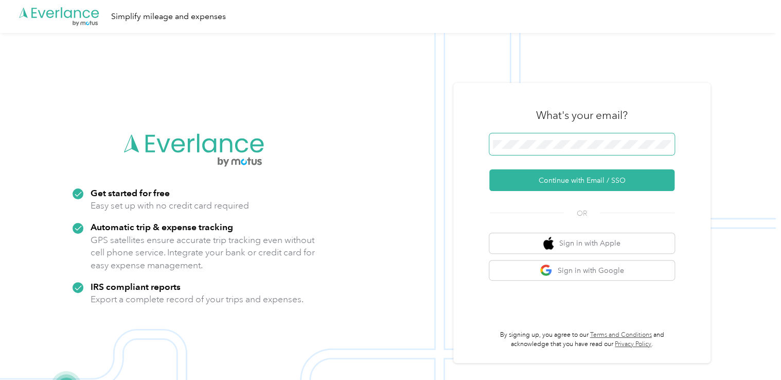 The height and width of the screenshot is (380, 781). What do you see at coordinates (582, 213) in the screenshot?
I see `span: OR` at bounding box center [582, 213].